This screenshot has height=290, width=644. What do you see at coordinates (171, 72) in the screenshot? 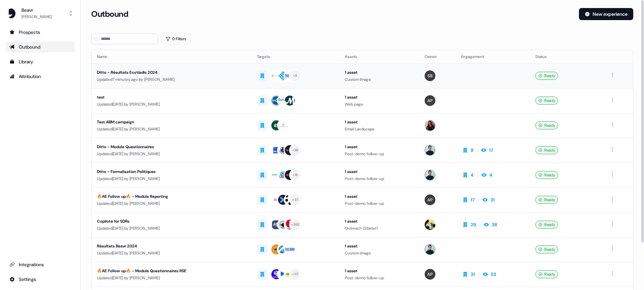
I see `div: Ditto - Résultats EcoVadis 2024` at bounding box center [171, 72].